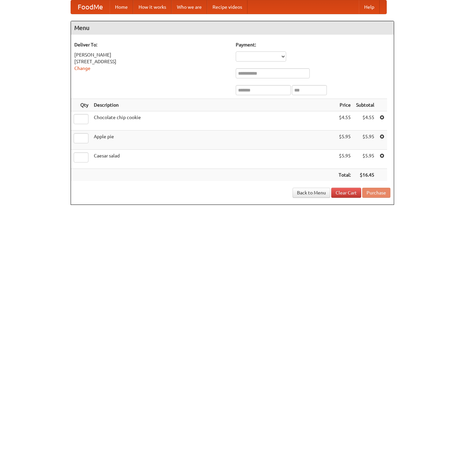 This screenshot has width=457, height=476. What do you see at coordinates (311, 193) in the screenshot?
I see `a: Back to Menu` at bounding box center [311, 193].